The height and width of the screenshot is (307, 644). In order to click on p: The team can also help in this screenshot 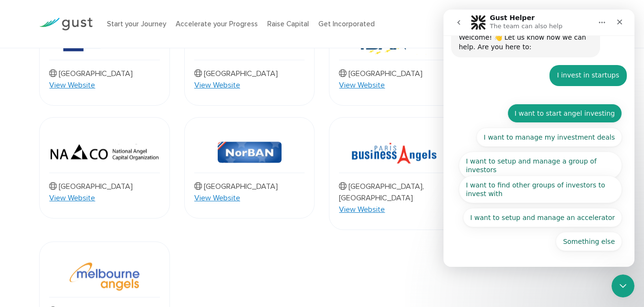, I will do `click(83, 17)`.